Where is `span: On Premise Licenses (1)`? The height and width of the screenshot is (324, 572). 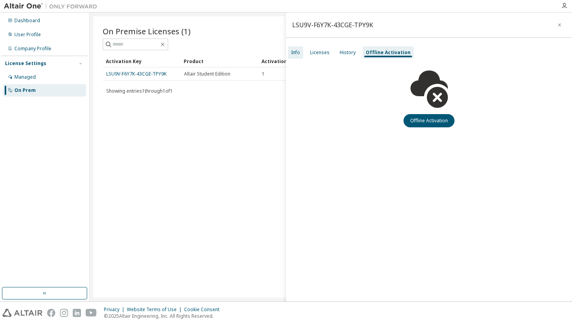
span: On Premise Licenses (1) is located at coordinates (147, 31).